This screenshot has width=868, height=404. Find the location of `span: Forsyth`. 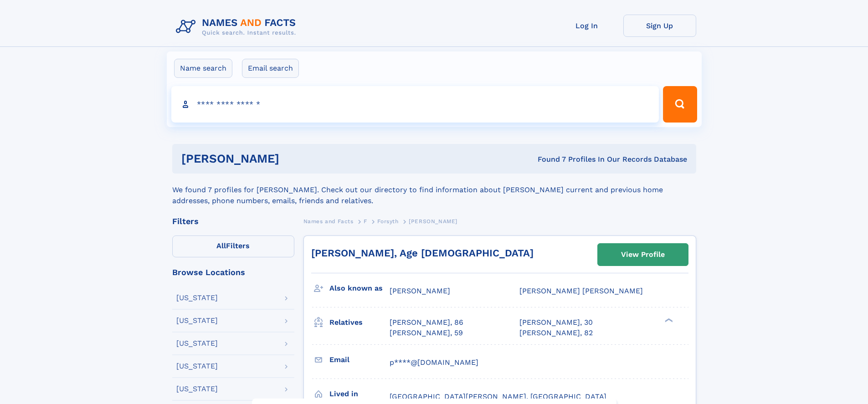

span: Forsyth is located at coordinates (388, 221).